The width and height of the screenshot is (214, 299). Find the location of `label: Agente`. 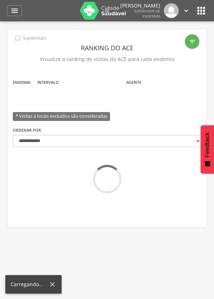

label: Agente is located at coordinates (134, 82).